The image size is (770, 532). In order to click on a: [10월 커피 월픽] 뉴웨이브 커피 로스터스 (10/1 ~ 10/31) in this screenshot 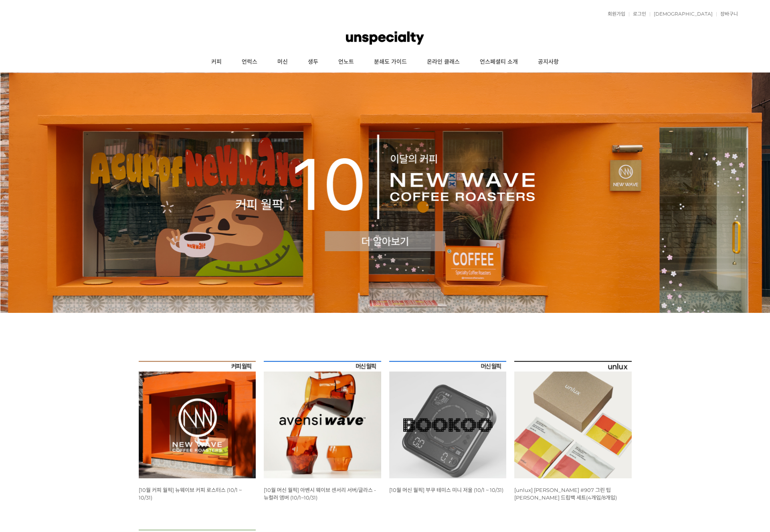, I will do `click(190, 493)`.